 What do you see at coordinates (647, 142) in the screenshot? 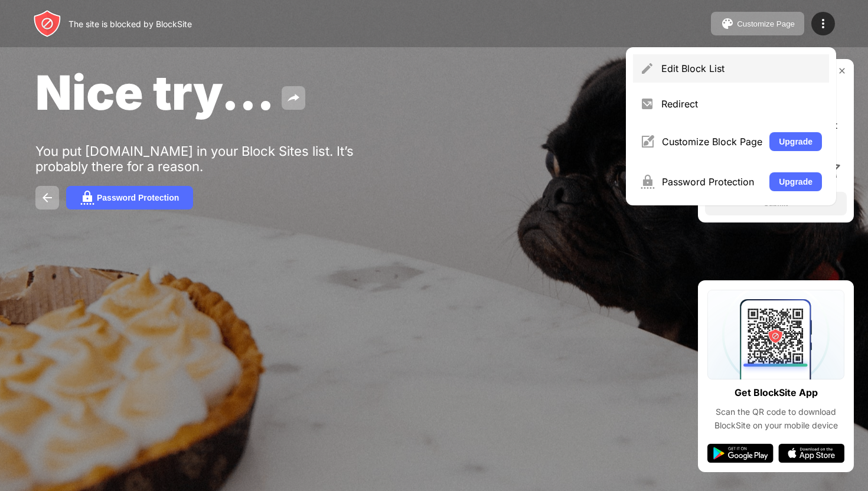
I see `img: menu-customize.svg` at bounding box center [647, 142].